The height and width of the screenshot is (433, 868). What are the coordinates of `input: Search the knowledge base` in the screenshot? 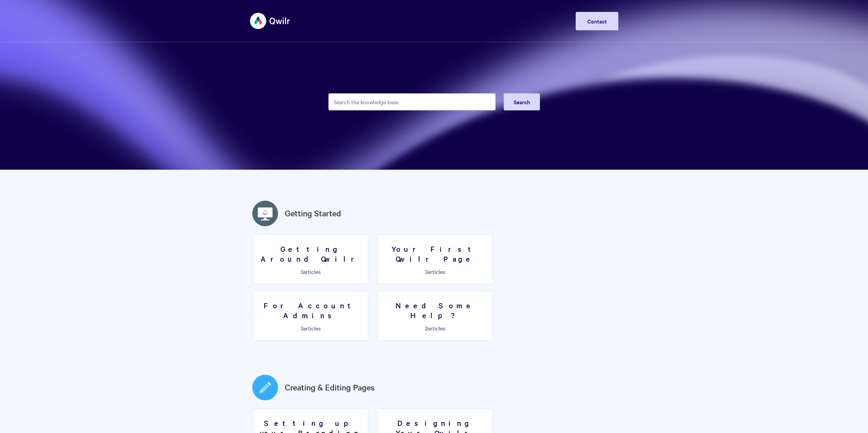 It's located at (412, 102).